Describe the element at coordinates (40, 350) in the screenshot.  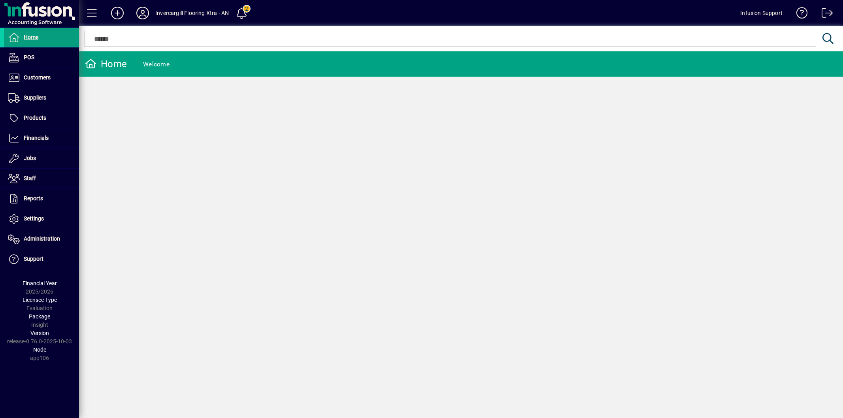
I see `span: Node` at that location.